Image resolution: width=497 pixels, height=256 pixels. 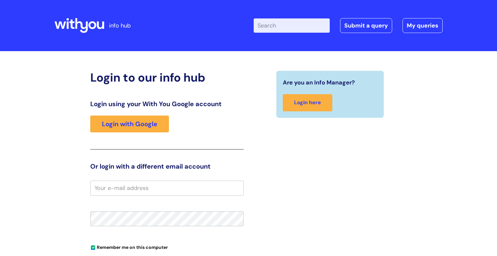 I want to click on p: info hub, so click(x=120, y=26).